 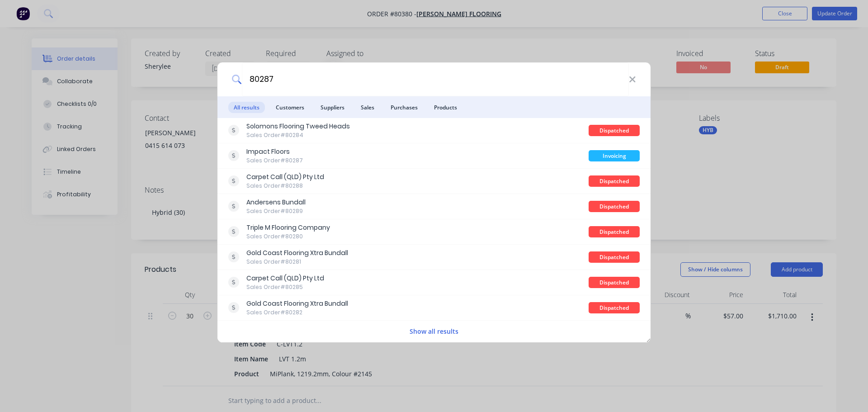 I want to click on div: Andersens Bundall, so click(x=276, y=202).